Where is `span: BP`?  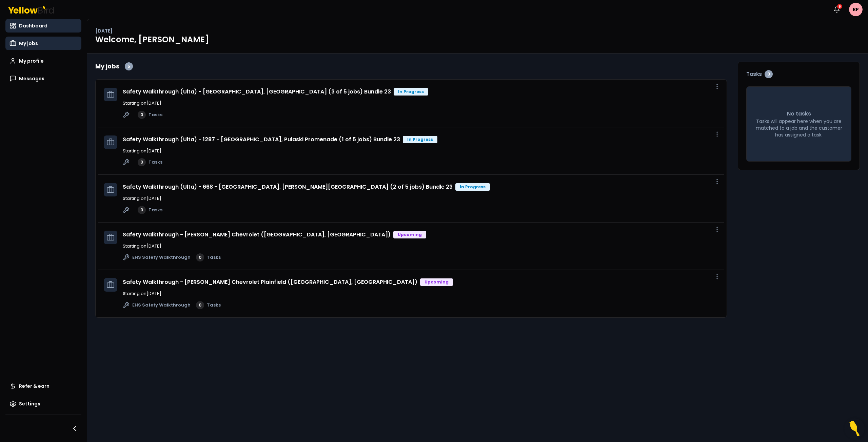
span: BP is located at coordinates (856, 10).